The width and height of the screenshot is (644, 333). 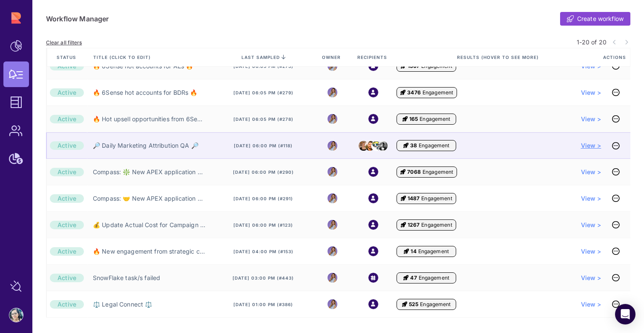 I want to click on span: Title (click to edit), so click(x=123, y=57).